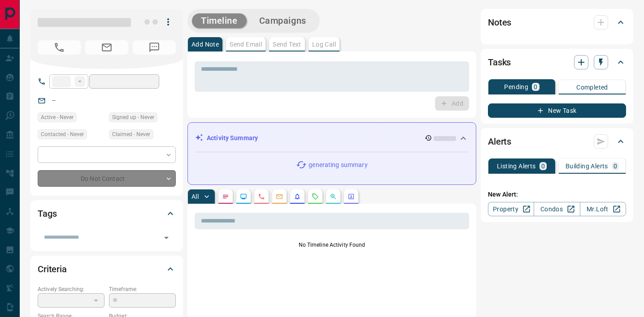  I want to click on button: Campaigns, so click(282, 21).